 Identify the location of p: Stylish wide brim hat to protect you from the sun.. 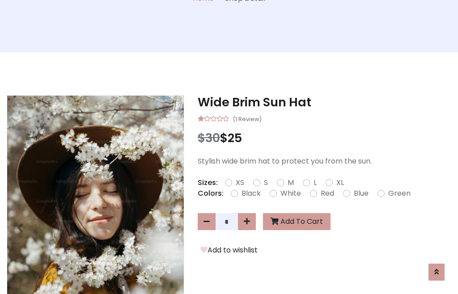
(324, 161).